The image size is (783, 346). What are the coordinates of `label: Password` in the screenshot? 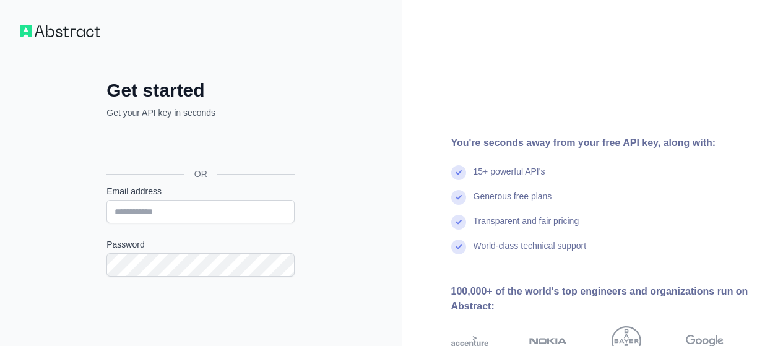 It's located at (201, 245).